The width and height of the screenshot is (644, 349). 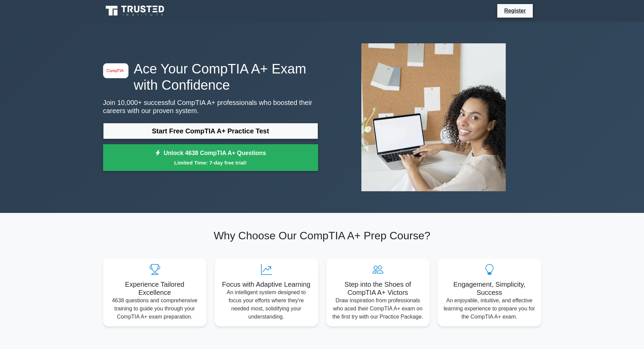 I want to click on h5: Engagement, Simplicity, Success, so click(x=489, y=288).